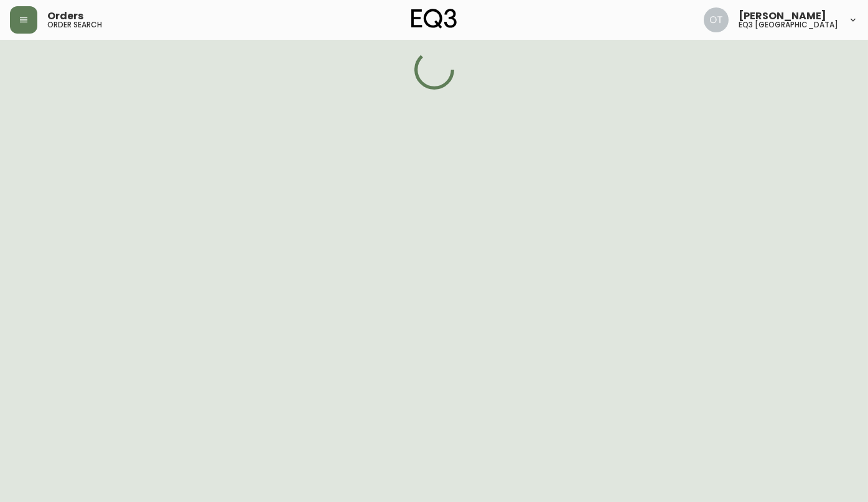  Describe the element at coordinates (716, 20) in the screenshot. I see `img: 5d4d18d254ded55077432b49c4cb2919` at that location.